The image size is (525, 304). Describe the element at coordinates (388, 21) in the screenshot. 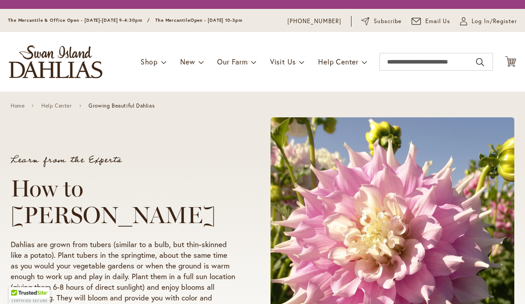

I see `span: Subscribe` at that location.